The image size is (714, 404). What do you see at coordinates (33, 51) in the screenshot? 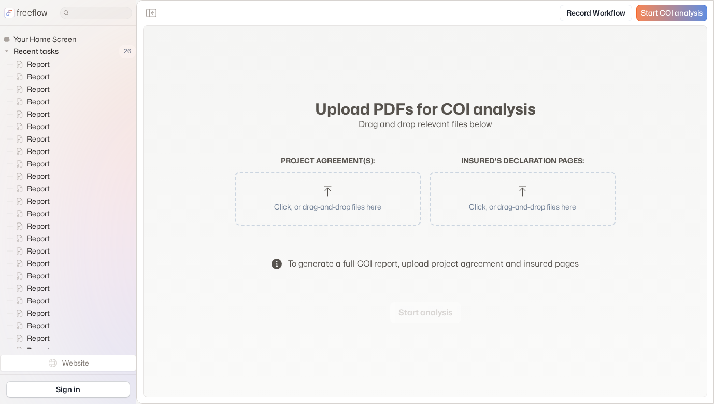
I see `button: Recent tasks` at bounding box center [33, 51].